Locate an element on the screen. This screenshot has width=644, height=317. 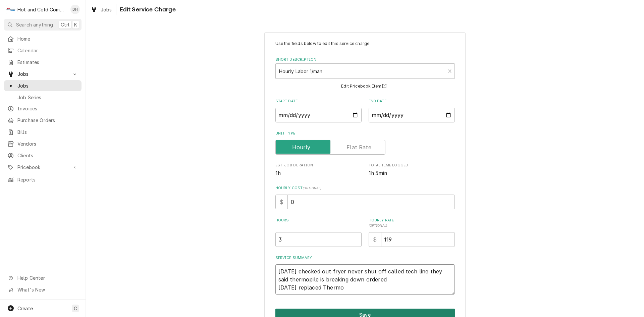
span: 1h is located at coordinates (278, 173).